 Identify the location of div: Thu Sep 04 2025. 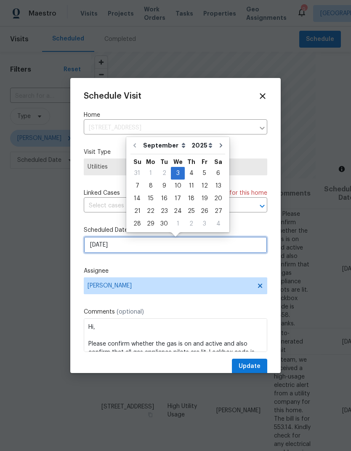
(191, 173).